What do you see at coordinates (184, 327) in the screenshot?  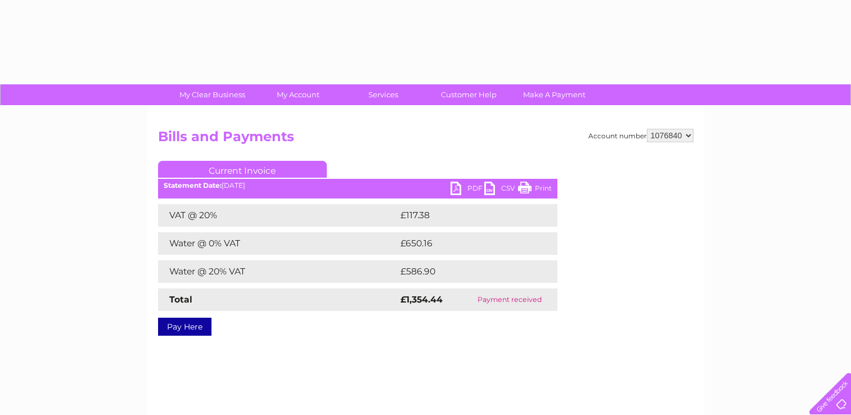 I see `a: Pay Here` at bounding box center [184, 327].